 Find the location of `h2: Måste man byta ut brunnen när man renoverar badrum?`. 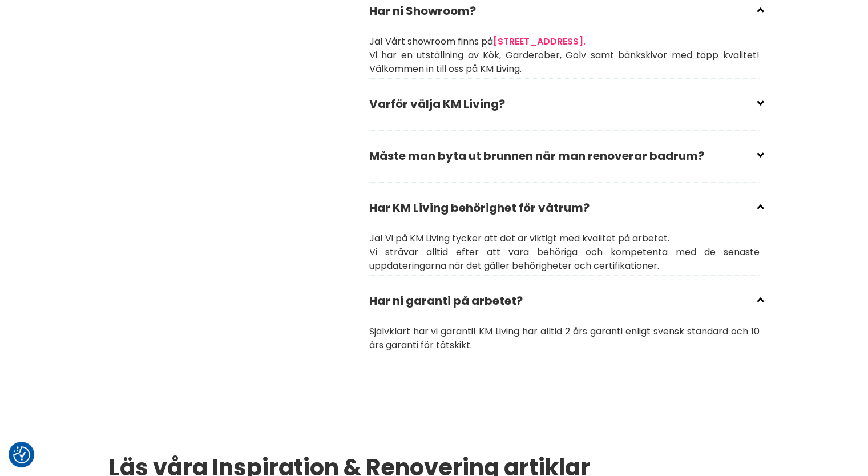

h2: Måste man byta ut brunnen när man renoverar badrum? is located at coordinates (564, 160).